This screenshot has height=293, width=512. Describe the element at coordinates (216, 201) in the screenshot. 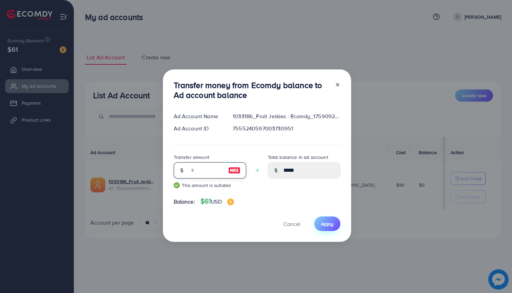

I see `span: USD` at that location.